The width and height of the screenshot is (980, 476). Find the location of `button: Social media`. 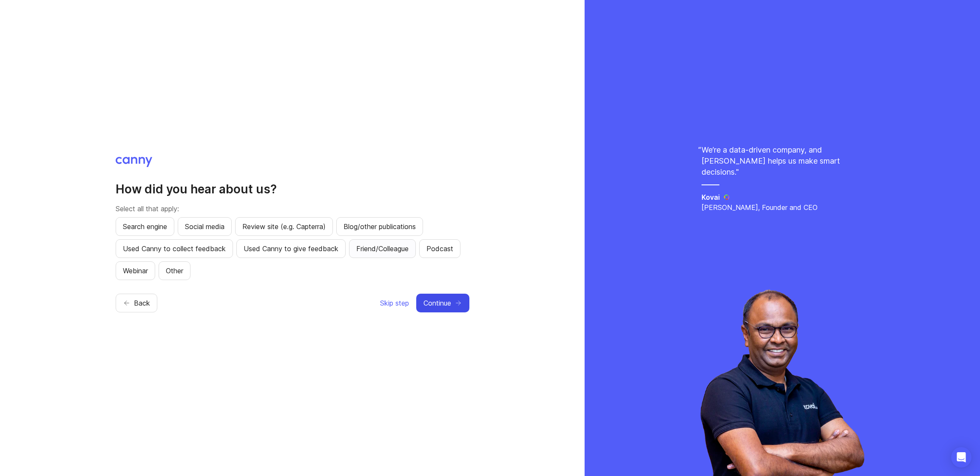

button: Social media is located at coordinates (205, 226).